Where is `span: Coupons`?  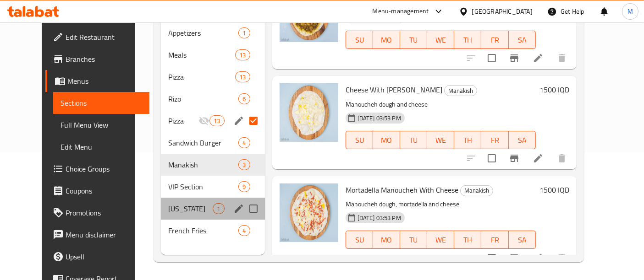 span: Coupons is located at coordinates (104, 191).